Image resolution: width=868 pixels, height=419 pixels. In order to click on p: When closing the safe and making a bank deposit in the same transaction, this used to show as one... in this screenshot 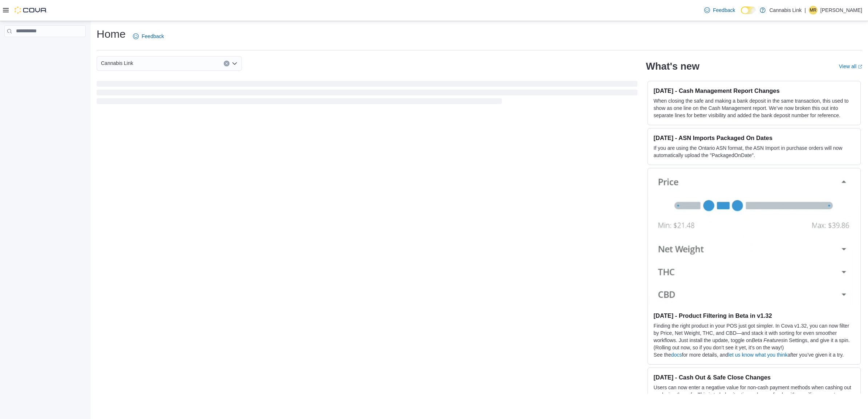, I will do `click(753, 108)`.